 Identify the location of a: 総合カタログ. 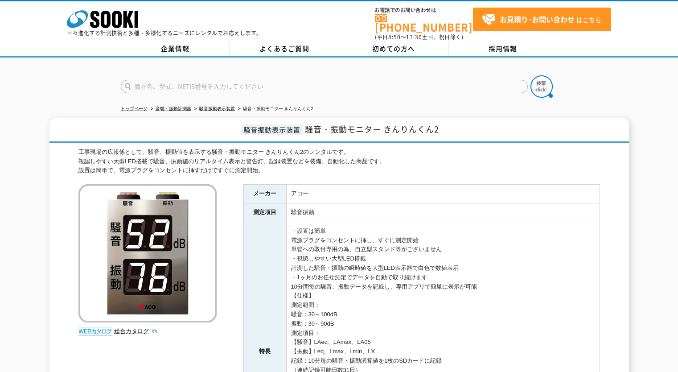
(136, 331).